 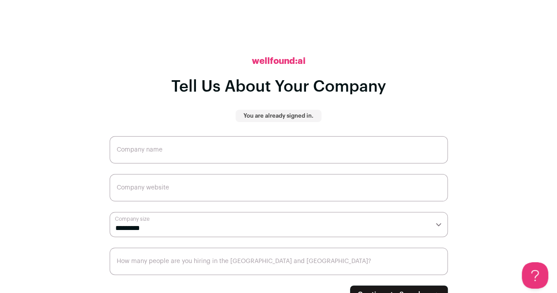 I want to click on input: Company name, so click(x=279, y=150).